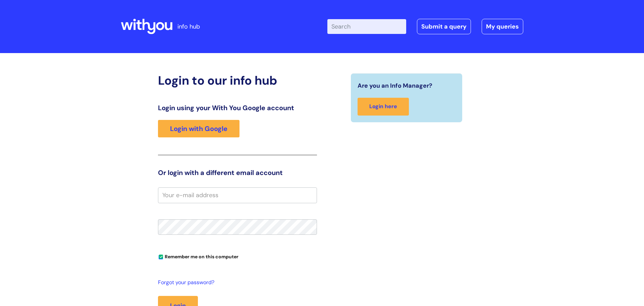 The width and height of the screenshot is (644, 306). I want to click on span: Are you an Info Manager?, so click(395, 85).